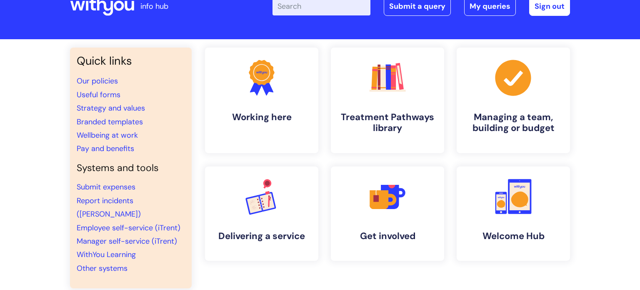 The image size is (640, 290). Describe the element at coordinates (131, 168) in the screenshot. I see `h4: Systems and tools` at that location.